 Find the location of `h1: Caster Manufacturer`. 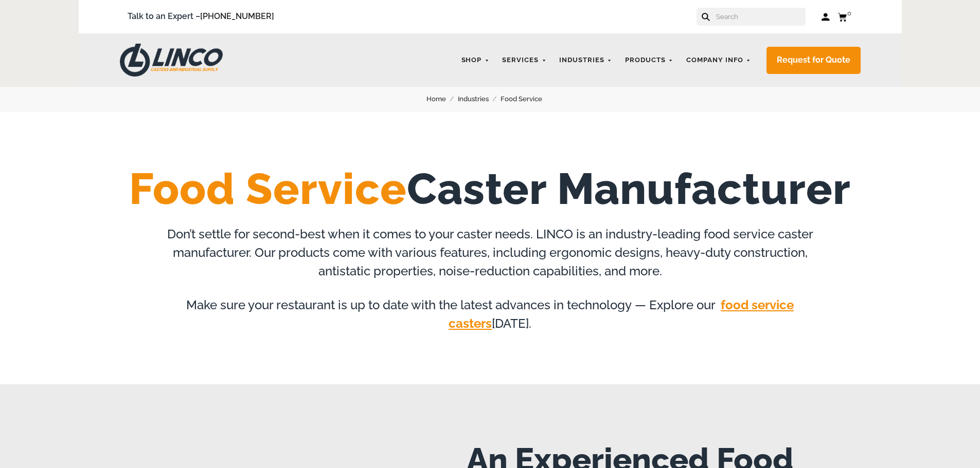

h1: Caster Manufacturer is located at coordinates (490, 189).